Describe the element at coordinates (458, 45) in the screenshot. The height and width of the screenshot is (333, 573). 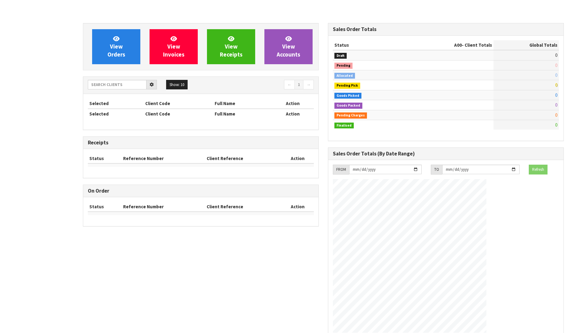
I see `span: A00` at that location.